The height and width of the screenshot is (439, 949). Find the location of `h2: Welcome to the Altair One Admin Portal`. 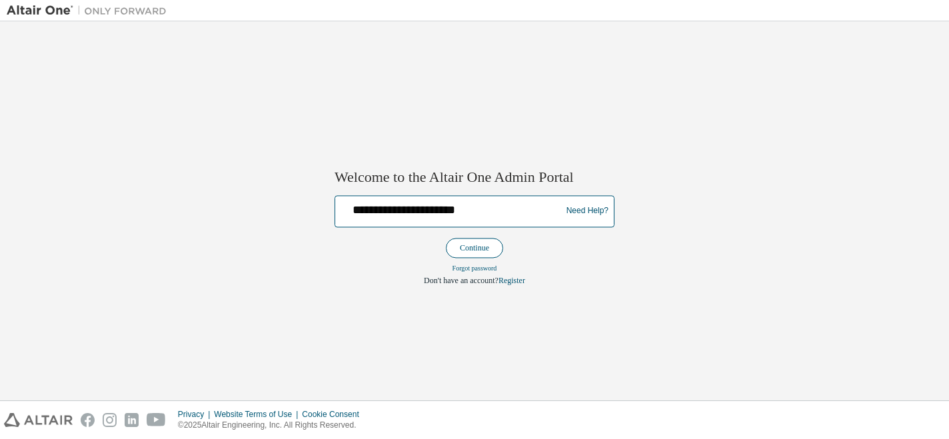

h2: Welcome to the Altair One Admin Portal is located at coordinates (475, 178).